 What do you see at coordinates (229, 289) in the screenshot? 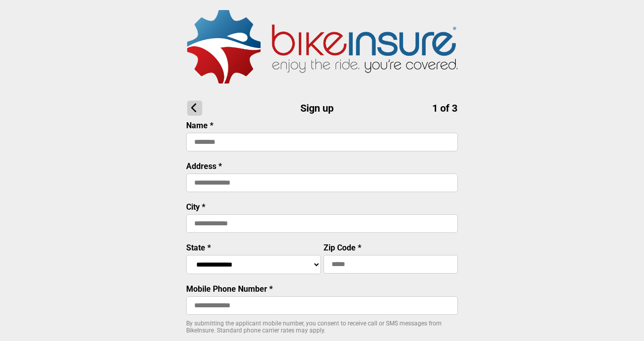
I see `label: Mobile Phone Number *` at bounding box center [229, 289].